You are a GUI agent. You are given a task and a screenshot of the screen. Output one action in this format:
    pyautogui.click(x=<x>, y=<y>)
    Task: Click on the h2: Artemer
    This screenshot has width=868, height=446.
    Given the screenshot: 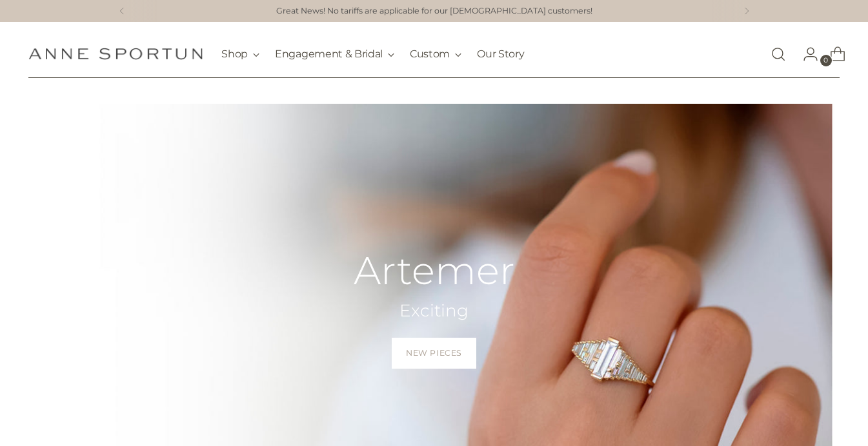 What is the action you would take?
    pyautogui.click(x=434, y=271)
    